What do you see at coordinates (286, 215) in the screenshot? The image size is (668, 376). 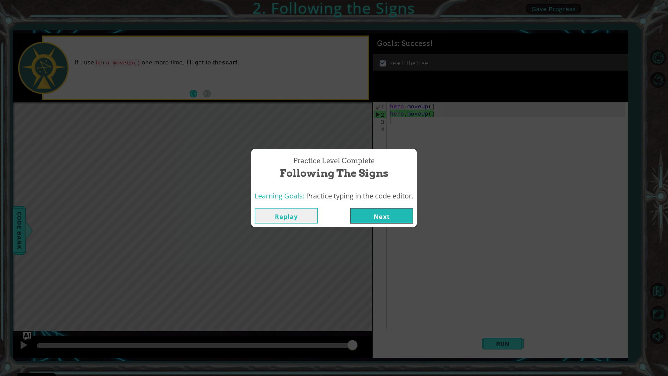 I see `button: Replay` at bounding box center [286, 215].